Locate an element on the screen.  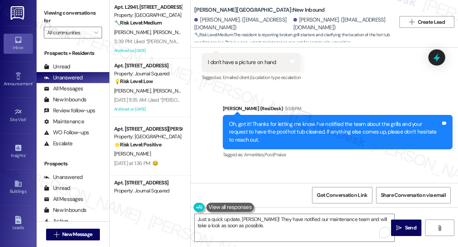
div: WO Follow-ups is located at coordinates (66, 132).